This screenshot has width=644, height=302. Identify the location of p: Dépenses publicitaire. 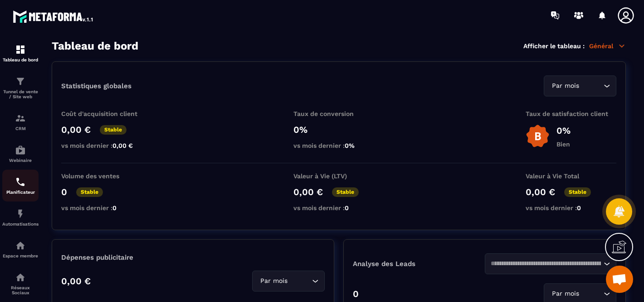
(193, 257).